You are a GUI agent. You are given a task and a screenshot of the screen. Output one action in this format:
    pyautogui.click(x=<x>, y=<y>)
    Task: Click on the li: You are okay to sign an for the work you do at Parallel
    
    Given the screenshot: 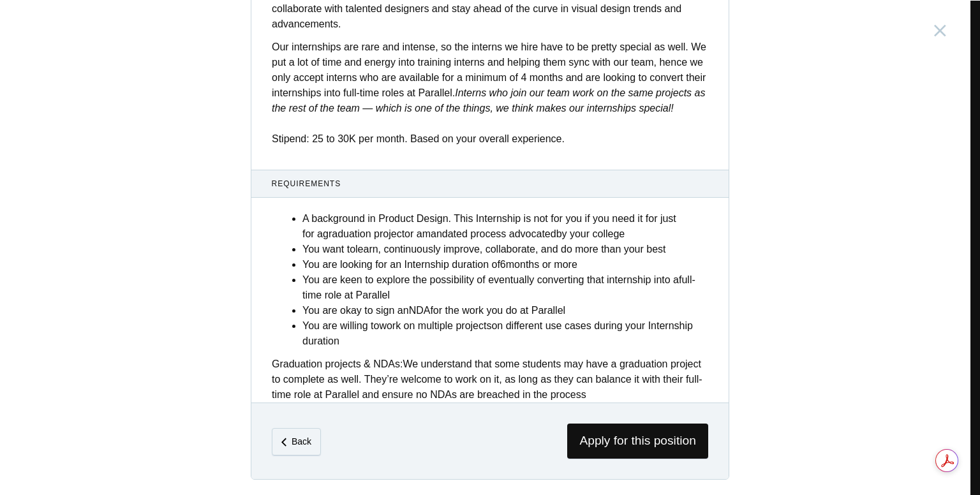 What is the action you would take?
    pyautogui.click(x=506, y=311)
    